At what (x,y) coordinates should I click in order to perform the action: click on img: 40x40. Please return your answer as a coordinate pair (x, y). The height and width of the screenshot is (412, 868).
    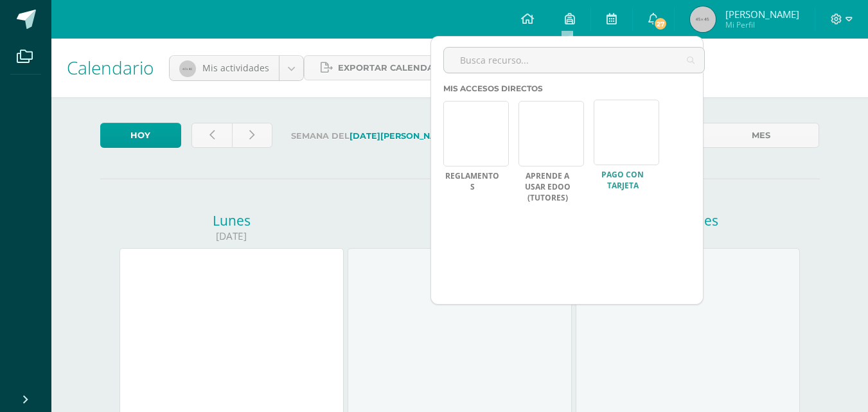
    Looking at the image, I should click on (188, 69).